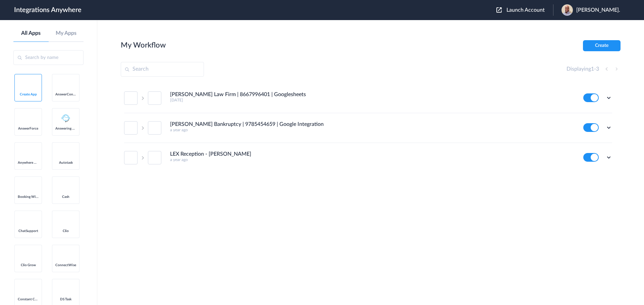 The width and height of the screenshot is (644, 305). What do you see at coordinates (65, 197) in the screenshot?
I see `span: Cash` at bounding box center [65, 197].